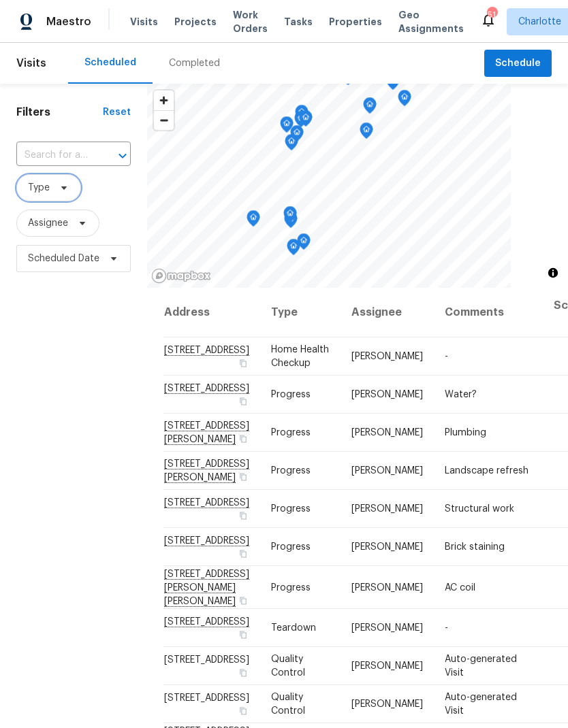 The height and width of the screenshot is (728, 568). Describe the element at coordinates (163, 100) in the screenshot. I see `span: Zoom in` at that location.